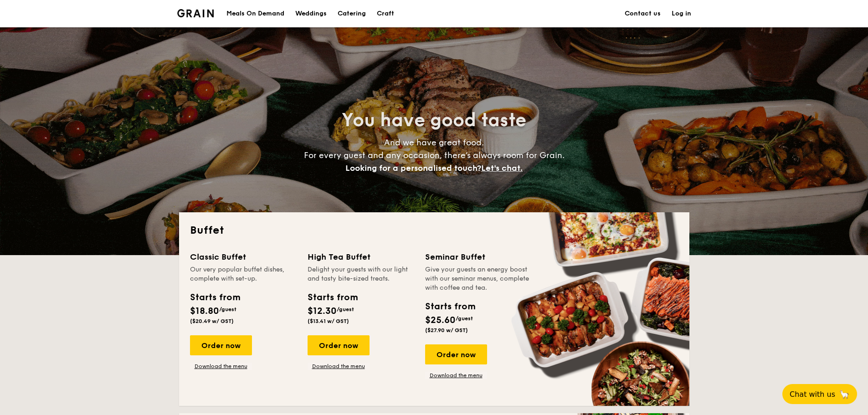  I want to click on div: High Tea Buffet, so click(361, 257).